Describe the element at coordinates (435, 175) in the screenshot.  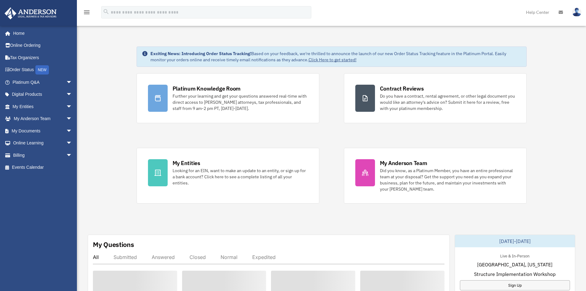
I see `a: My Anderson Team Did you know, as a Platinum Member, you have an entire professional team at your...` at that location.